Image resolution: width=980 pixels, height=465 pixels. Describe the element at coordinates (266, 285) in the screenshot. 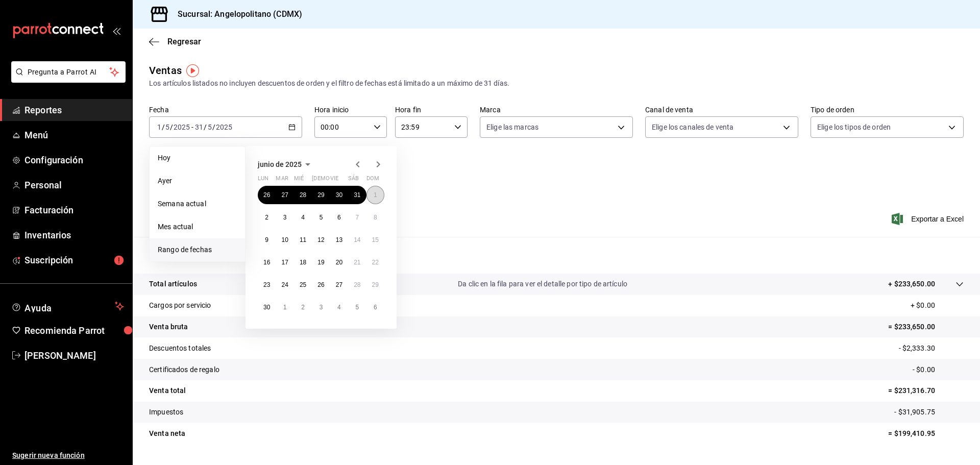

I see `abbr: 23 de junio de 2025` at that location.